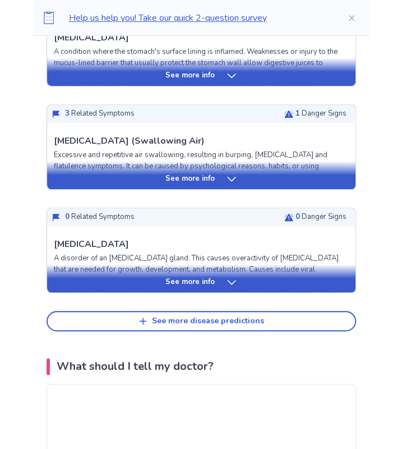  What do you see at coordinates (67, 113) in the screenshot?
I see `span: 3` at bounding box center [67, 113].